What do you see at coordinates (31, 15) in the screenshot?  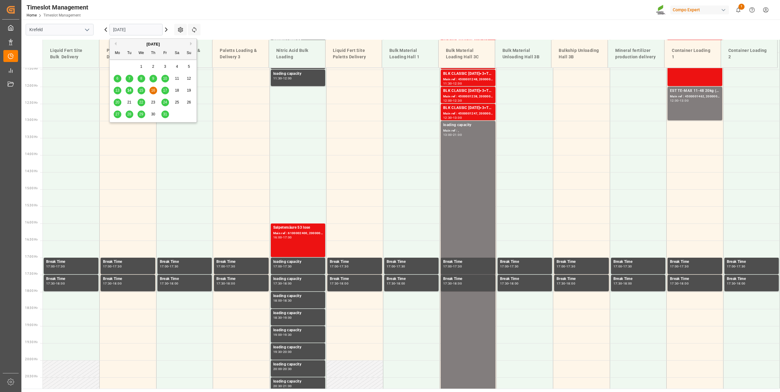 I see `a: Home` at bounding box center [31, 15].